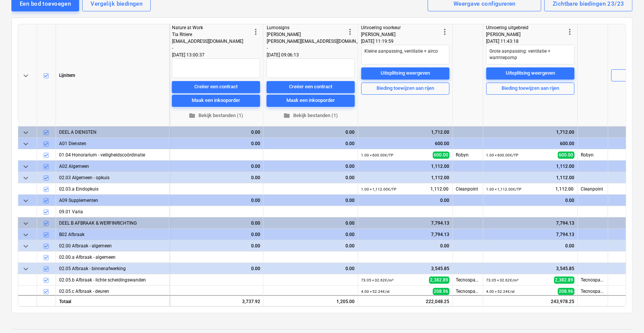  Describe the element at coordinates (112, 280) in the screenshot. I see `div: 02.05.b Afbraak - lichte scheidingswanden` at that location.